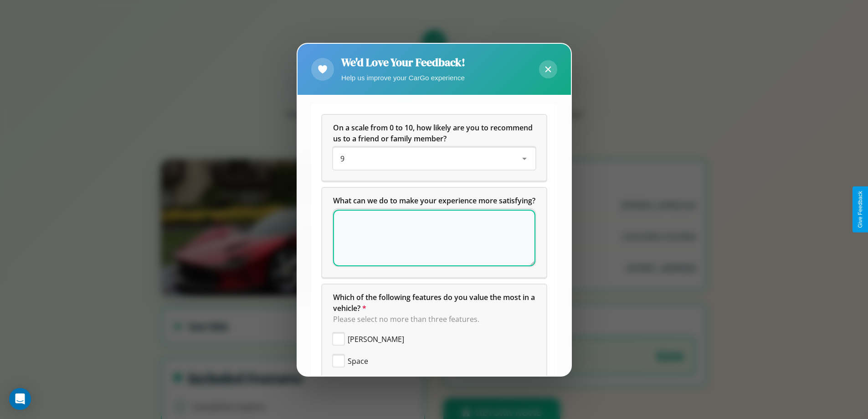 Image resolution: width=868 pixels, height=419 pixels. What do you see at coordinates (434, 200) in the screenshot?
I see `span: What can we do to make your experience more satisfying?` at bounding box center [434, 200].